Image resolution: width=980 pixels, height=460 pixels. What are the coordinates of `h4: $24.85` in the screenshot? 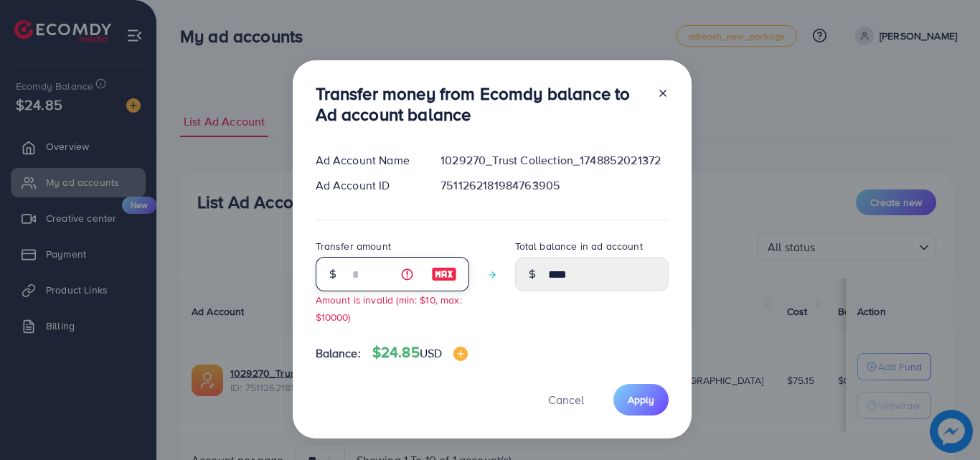 It's located at (420, 352).